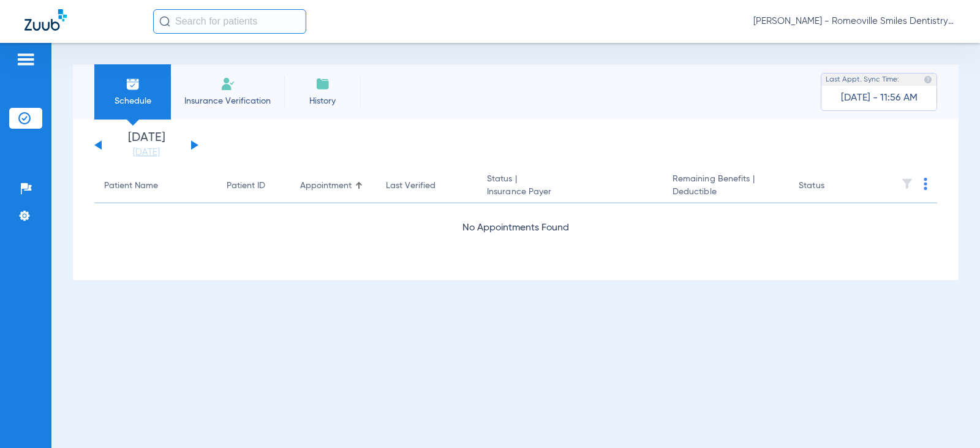 This screenshot has height=448, width=980. I want to click on div: No Appointments Found, so click(515, 228).